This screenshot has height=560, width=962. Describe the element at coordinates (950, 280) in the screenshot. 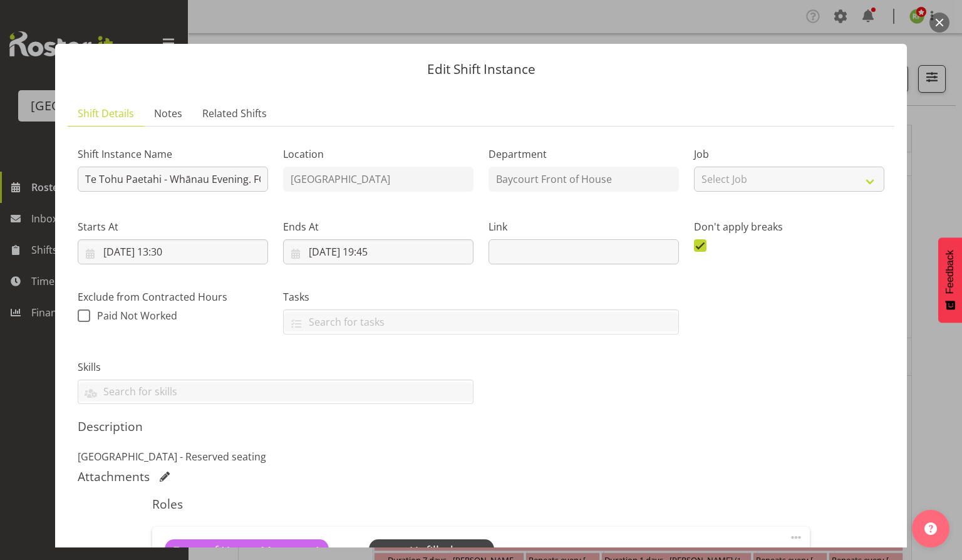

I see `button: Feedback - Show survey` at that location.